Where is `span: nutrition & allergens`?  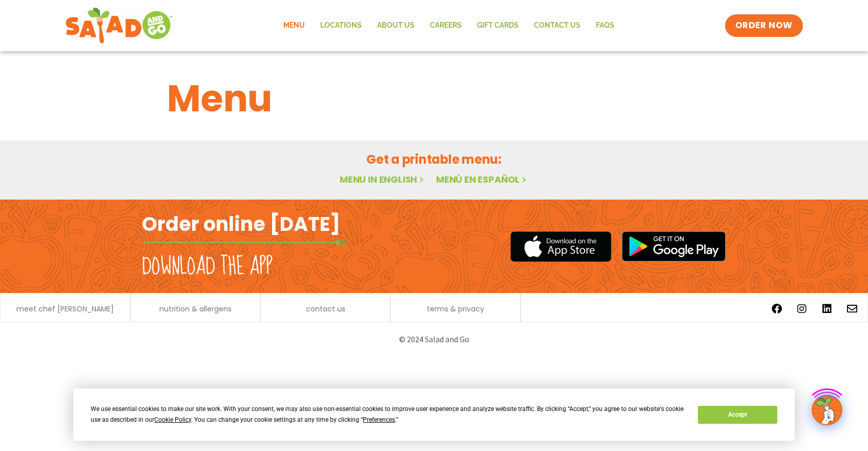
span: nutrition & allergens is located at coordinates (195, 308).